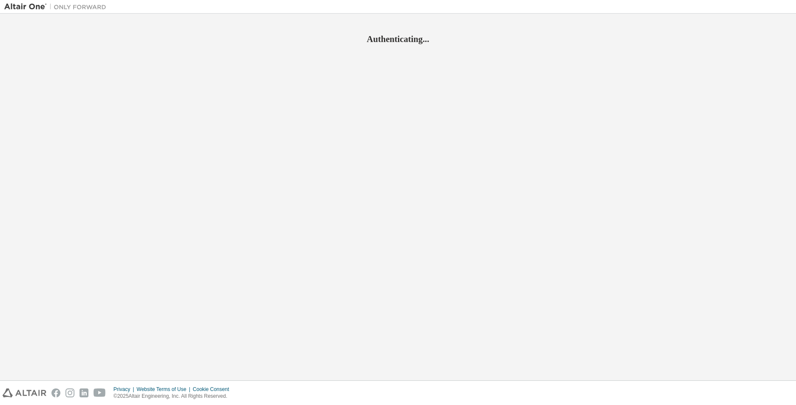  Describe the element at coordinates (398, 39) in the screenshot. I see `h2: Authenticating...` at that location.